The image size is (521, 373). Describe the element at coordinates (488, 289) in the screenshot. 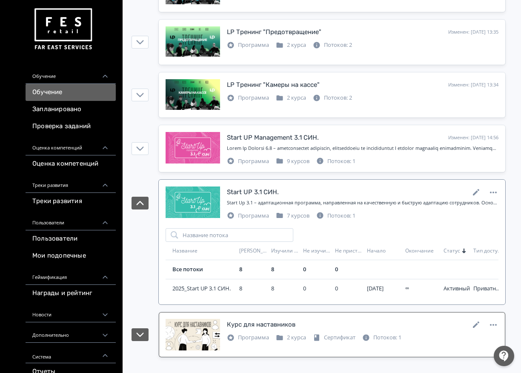

I see `div: Приватный` at that location.